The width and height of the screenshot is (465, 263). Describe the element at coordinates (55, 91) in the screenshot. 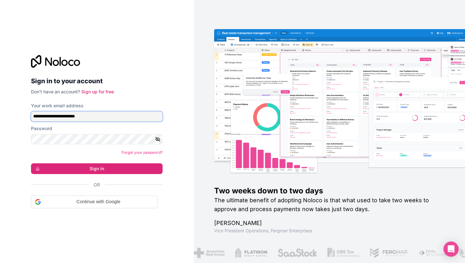

I see `span: Don't have an account?` at that location.